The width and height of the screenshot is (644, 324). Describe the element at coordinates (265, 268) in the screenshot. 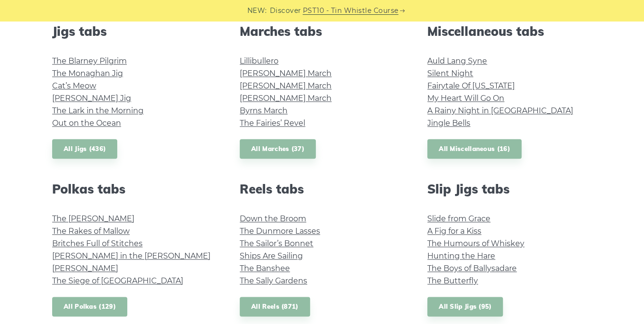

I see `a: The Banshee` at that location.